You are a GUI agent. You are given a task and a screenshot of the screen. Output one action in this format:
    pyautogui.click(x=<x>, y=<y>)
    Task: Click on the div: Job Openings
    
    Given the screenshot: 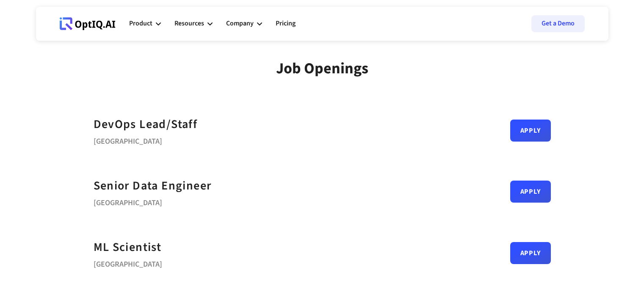 What is the action you would take?
    pyautogui.click(x=322, y=68)
    